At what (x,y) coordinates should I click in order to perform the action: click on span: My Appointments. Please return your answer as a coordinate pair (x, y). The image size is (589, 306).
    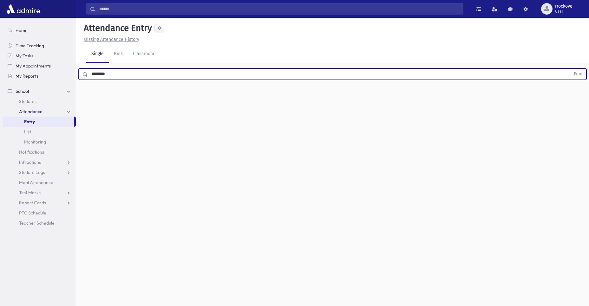
    Looking at the image, I should click on (33, 66).